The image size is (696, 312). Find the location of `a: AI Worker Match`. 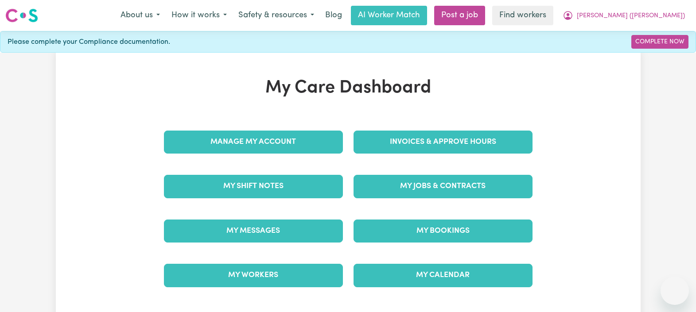

a: AI Worker Match is located at coordinates (389, 16).